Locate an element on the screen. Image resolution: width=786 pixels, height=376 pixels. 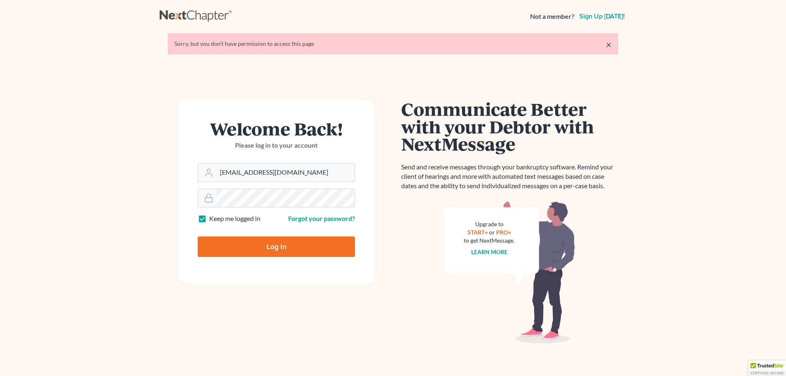
a: START+ is located at coordinates (477, 232).